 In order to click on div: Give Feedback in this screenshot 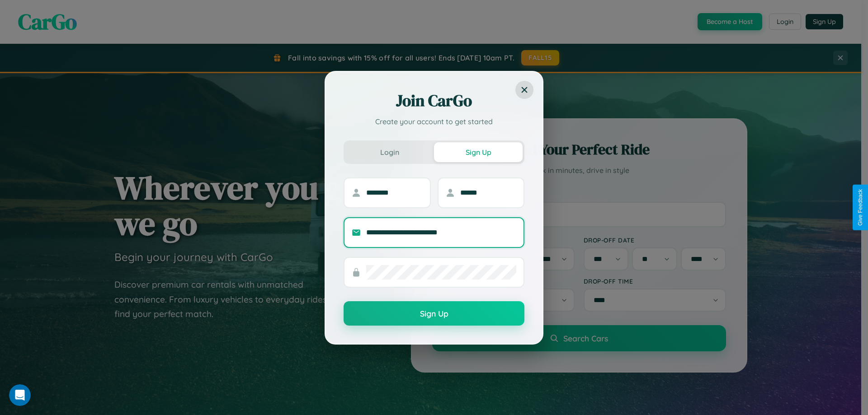, I will do `click(860, 207)`.